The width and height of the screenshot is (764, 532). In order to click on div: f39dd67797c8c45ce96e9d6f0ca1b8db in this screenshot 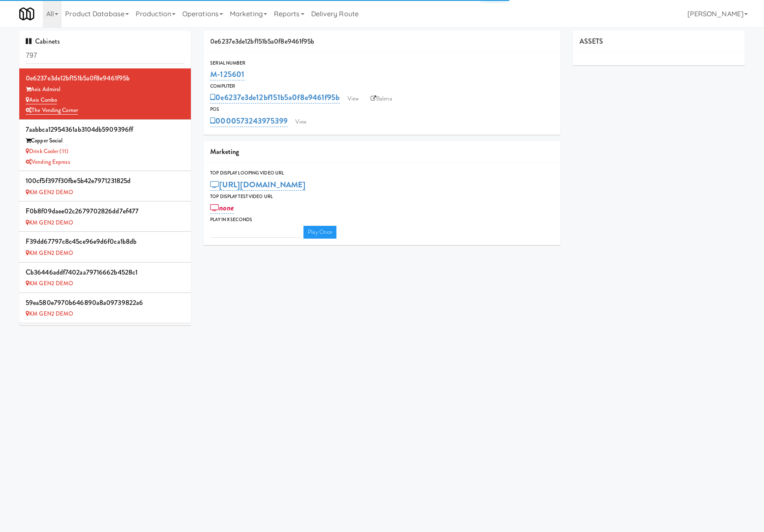, I will do `click(105, 242)`.